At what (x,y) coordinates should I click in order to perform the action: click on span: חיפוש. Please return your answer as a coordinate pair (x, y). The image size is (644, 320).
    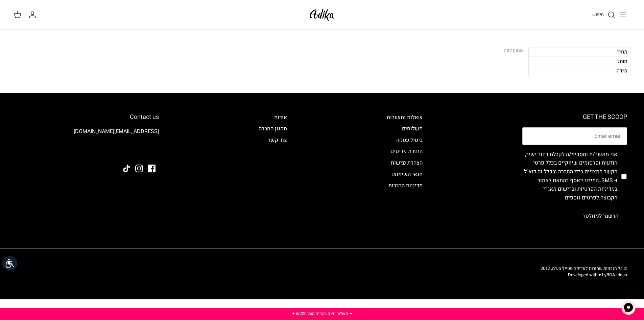
    Looking at the image, I should click on (598, 14).